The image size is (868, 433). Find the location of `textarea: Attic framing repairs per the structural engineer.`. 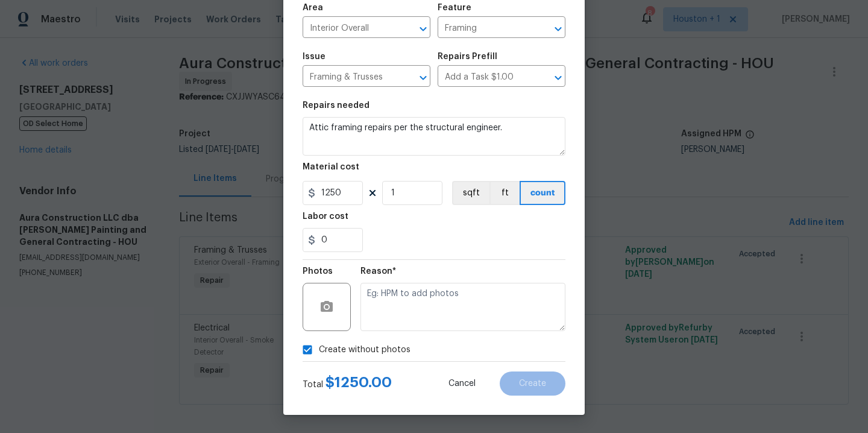

textarea: Attic framing repairs per the structural engineer. is located at coordinates (434, 137).